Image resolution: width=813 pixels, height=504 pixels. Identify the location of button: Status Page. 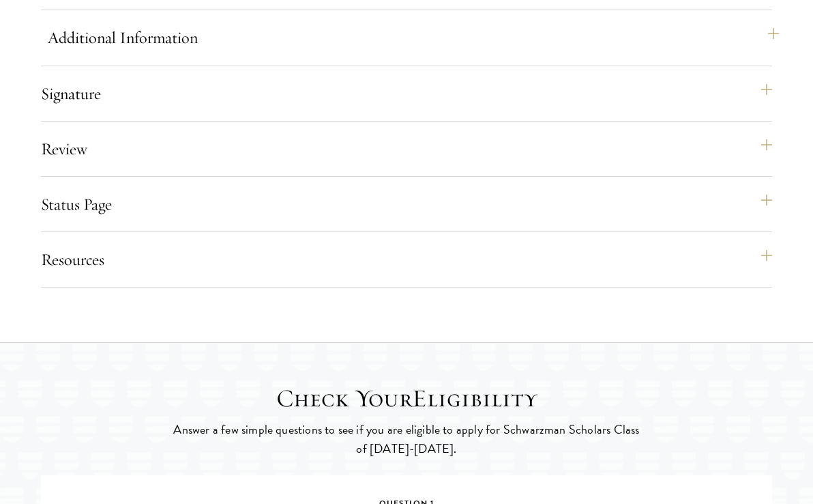
(406, 204).